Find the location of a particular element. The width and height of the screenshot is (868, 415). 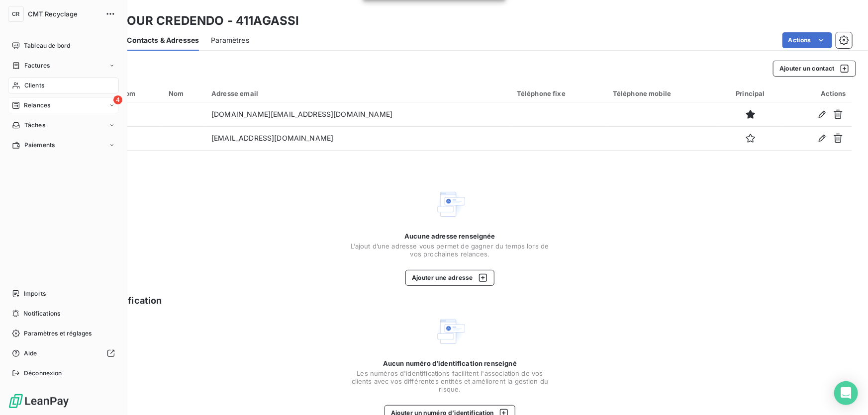

div: Téléphone fixe is located at coordinates (558, 93).